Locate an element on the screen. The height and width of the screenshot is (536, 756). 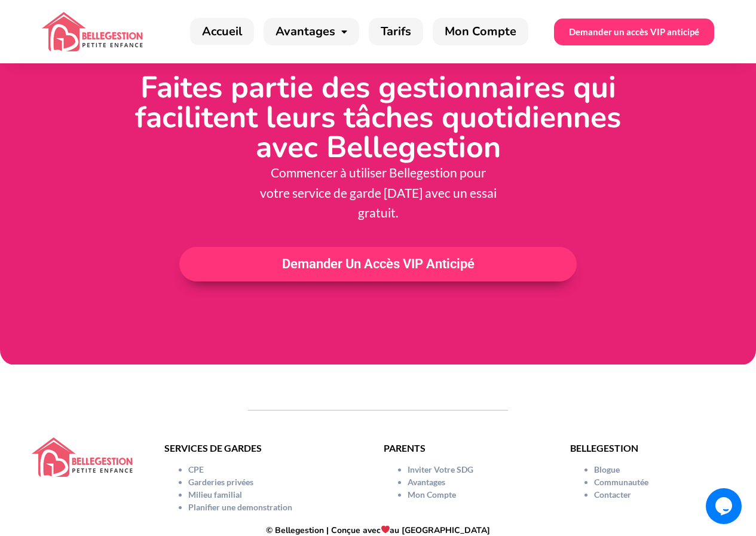
li: Blogue is located at coordinates (669, 469).